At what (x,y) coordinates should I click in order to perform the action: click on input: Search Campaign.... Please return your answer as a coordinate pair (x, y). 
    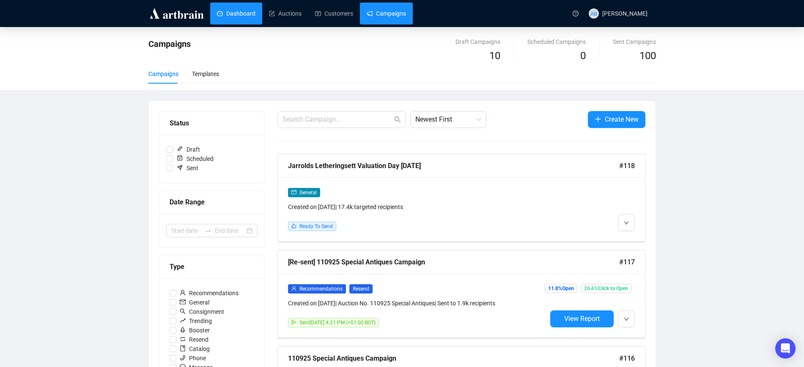
    Looking at the image, I should click on (337, 120).